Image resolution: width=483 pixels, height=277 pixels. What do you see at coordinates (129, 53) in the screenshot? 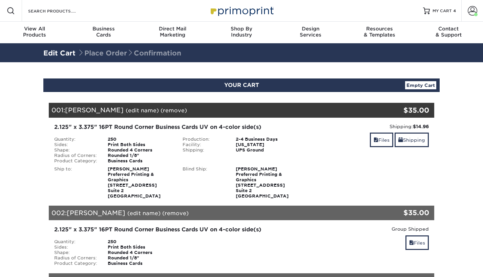
I see `span: Place Order Confirmation` at bounding box center [129, 53].